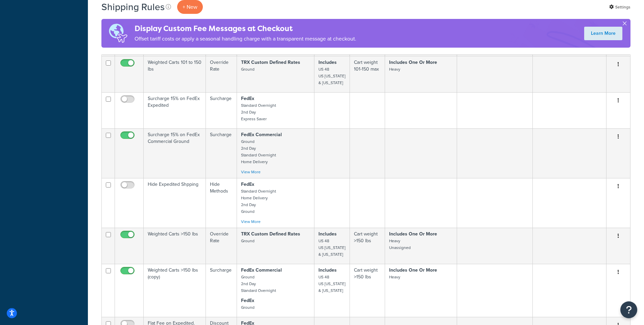  I want to click on button: Open Resource Center, so click(629, 310).